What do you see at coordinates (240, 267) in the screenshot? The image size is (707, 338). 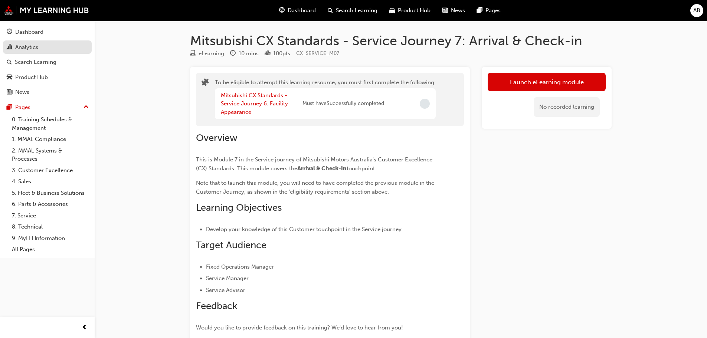 I see `span: Fixed Operations Manager` at bounding box center [240, 267].